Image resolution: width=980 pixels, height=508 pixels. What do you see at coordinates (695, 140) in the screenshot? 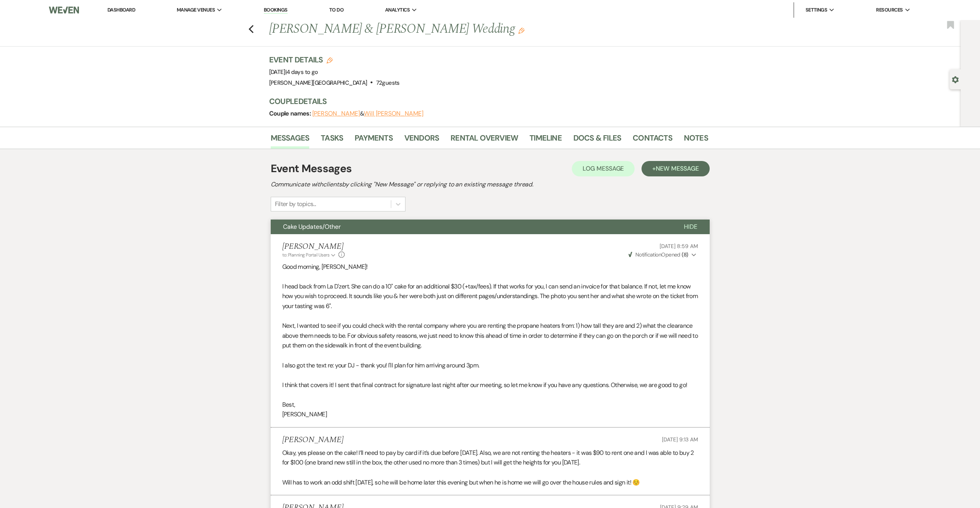
I see `a: Notes` at bounding box center [695, 140].